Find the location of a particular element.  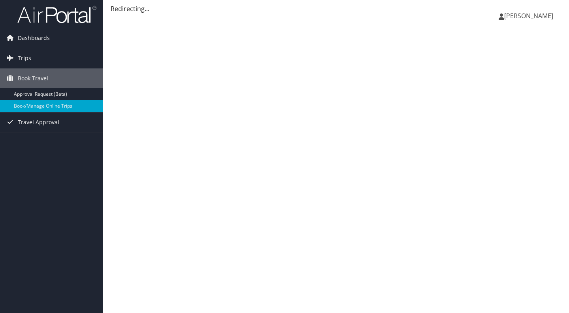

img: airportal-logo.png is located at coordinates (57, 14).